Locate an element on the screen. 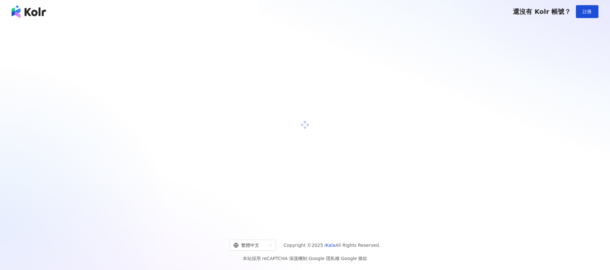 The width and height of the screenshot is (610, 270). a: iKala is located at coordinates (330, 245).